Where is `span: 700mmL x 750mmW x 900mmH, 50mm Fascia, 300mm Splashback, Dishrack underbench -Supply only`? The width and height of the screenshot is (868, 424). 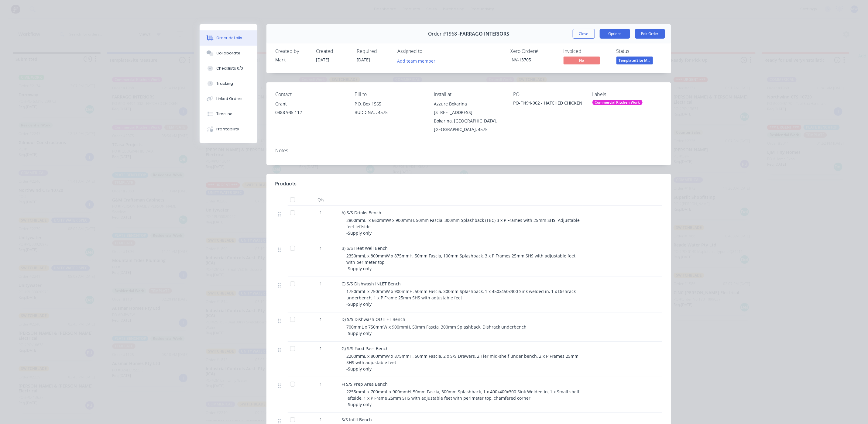 span: 700mmL x 750mmW x 900mmH, 50mm Fascia, 300mm Splashback, Dishrack underbench -Supply only is located at coordinates (437, 330).